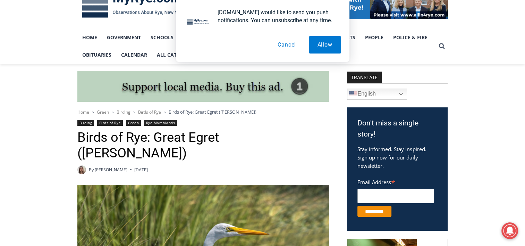 The image size is (525, 246). What do you see at coordinates (364, 77) in the screenshot?
I see `strong: TRANSLATE` at bounding box center [364, 77].